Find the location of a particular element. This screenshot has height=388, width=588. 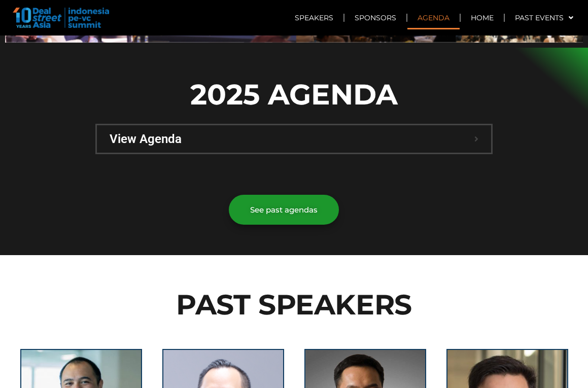

a: Sponsors is located at coordinates (375, 18).